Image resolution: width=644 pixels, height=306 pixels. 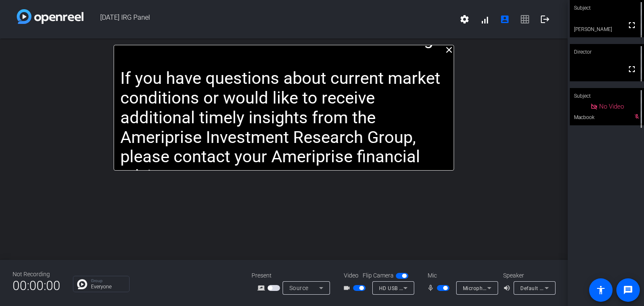 What do you see at coordinates (82, 284) in the screenshot?
I see `img: Chat Icon` at bounding box center [82, 284].